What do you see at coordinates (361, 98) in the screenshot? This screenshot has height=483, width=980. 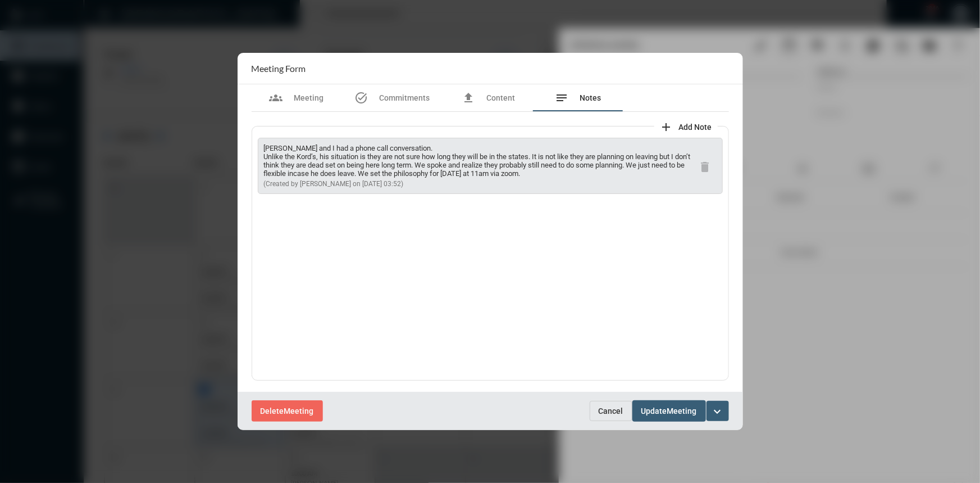 I see `mat-icon: task_alt` at bounding box center [361, 98].